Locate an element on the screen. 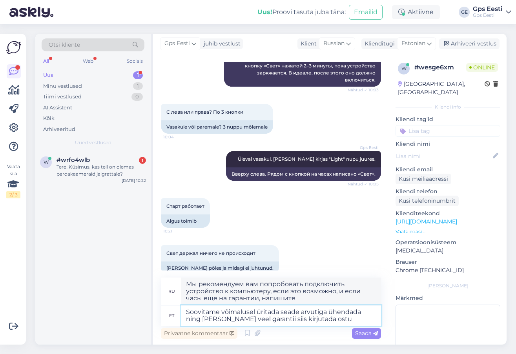 The width and height of the screenshot is (516, 354). div: Вверху слева. Рядом с кнопкой на часах написано «Свет». is located at coordinates (303, 174).